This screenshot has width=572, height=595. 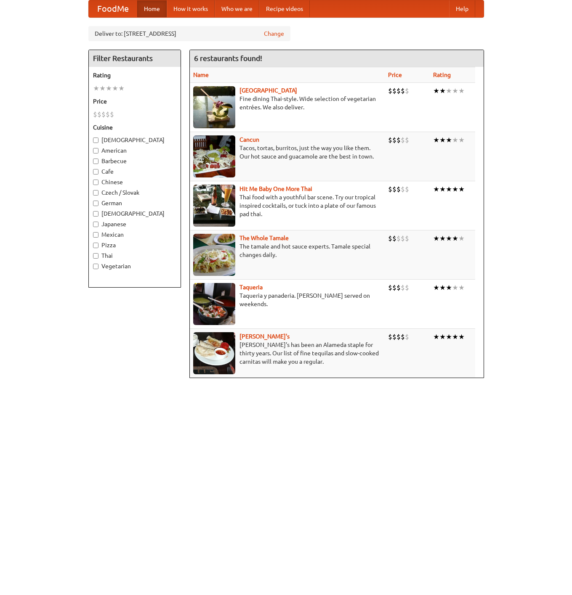 I want to click on h5: Price, so click(x=135, y=101).